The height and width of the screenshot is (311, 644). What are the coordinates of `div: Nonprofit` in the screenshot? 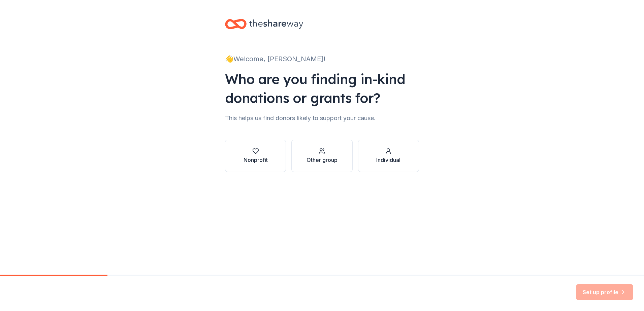 It's located at (256, 160).